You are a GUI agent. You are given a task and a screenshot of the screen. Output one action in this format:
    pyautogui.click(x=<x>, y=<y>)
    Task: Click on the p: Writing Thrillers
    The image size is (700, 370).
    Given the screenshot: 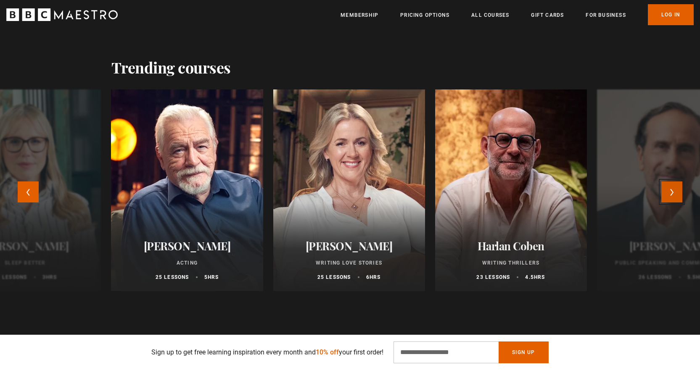 What is the action you would take?
    pyautogui.click(x=511, y=263)
    